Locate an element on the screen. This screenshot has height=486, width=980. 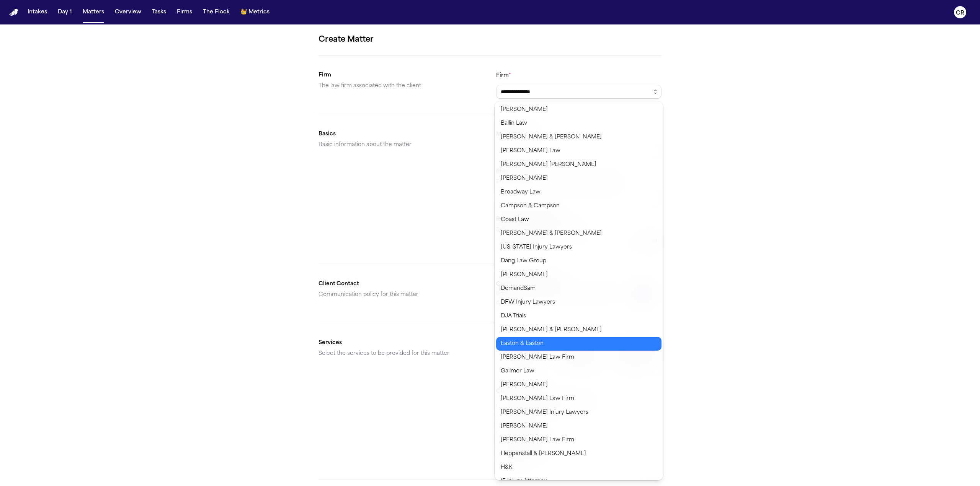
input: Select a firm is located at coordinates (579, 92).